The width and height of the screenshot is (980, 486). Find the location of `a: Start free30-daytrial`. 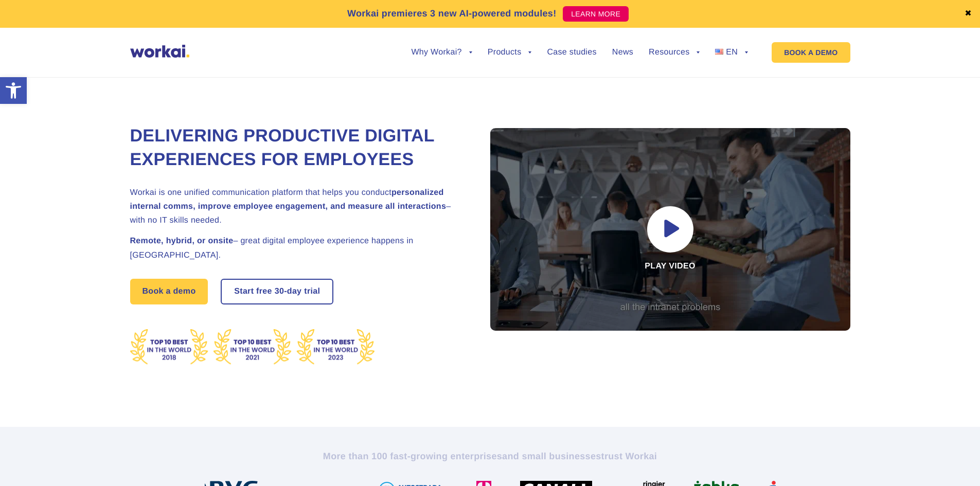

a: Start free30-daytrial is located at coordinates (277, 292).